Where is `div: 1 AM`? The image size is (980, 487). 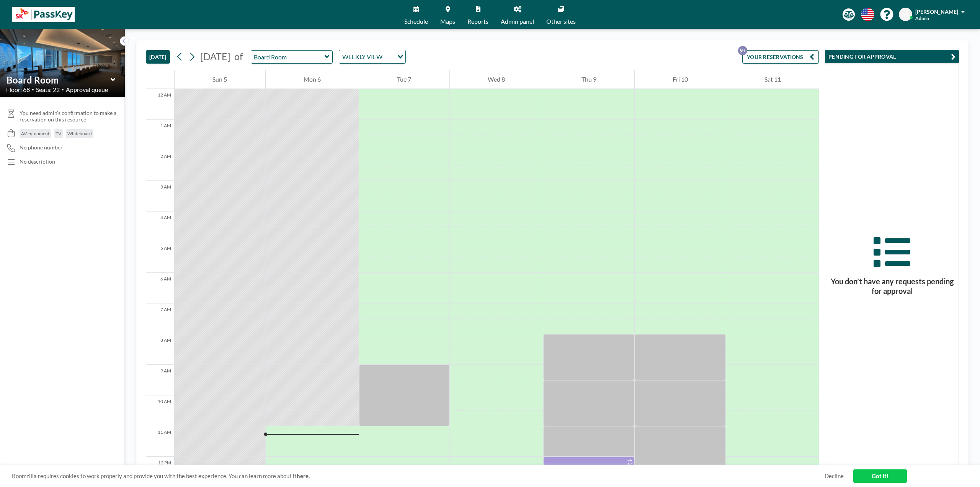 div: 1 AM is located at coordinates (160, 135).